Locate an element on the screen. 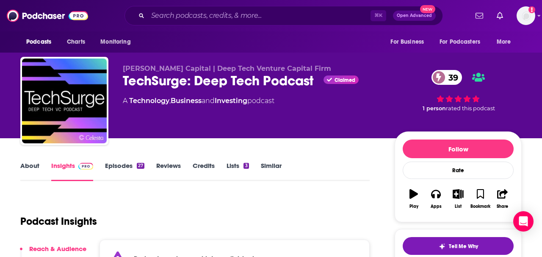 This screenshot has height=257, width=542. div: Play is located at coordinates (414, 206).